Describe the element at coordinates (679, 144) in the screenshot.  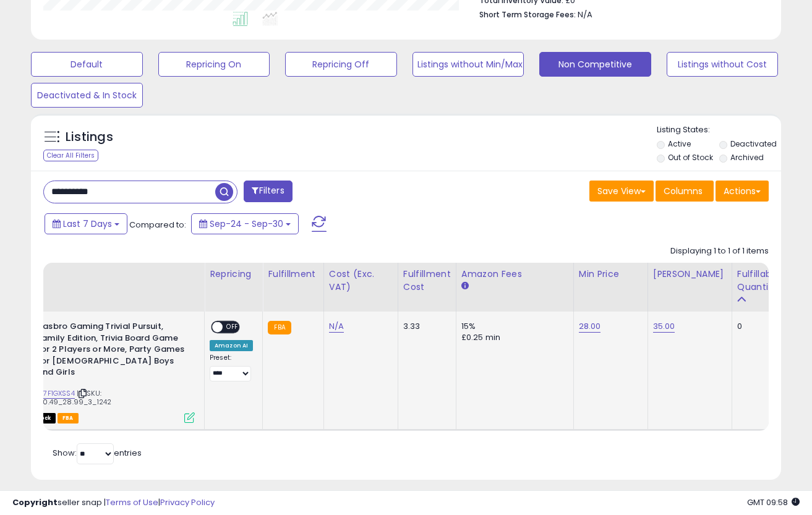
I see `label: Active` at that location.